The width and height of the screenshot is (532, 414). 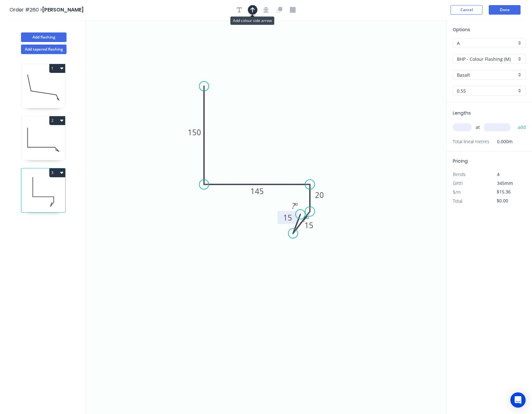 What do you see at coordinates (266, 217) in the screenshot?
I see `svg: 0` at bounding box center [266, 217].